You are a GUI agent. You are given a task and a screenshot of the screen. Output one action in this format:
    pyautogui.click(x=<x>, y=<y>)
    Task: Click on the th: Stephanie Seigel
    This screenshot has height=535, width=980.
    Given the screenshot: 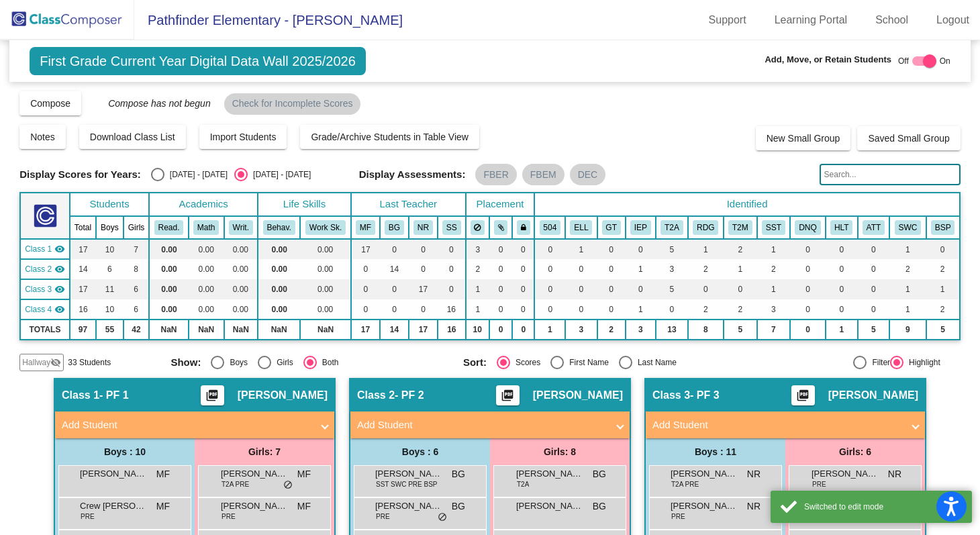 What is the action you would take?
    pyautogui.click(x=451, y=227)
    